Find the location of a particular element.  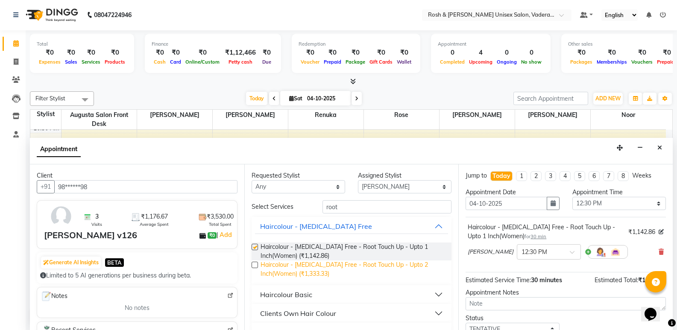

span: No notes is located at coordinates (137, 308).